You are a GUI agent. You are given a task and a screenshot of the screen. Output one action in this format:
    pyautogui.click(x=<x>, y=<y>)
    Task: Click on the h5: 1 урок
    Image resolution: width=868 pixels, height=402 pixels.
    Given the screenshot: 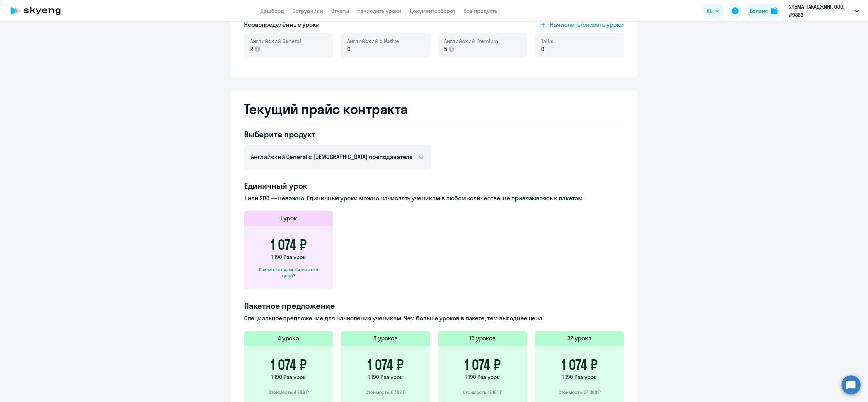 What is the action you would take?
    pyautogui.click(x=289, y=218)
    